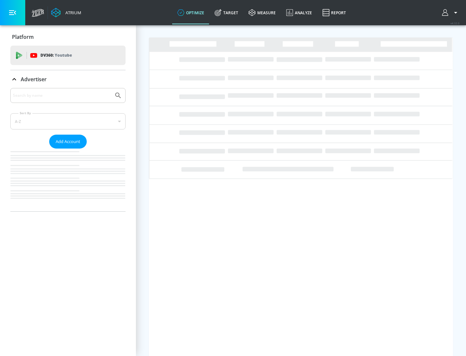  What do you see at coordinates (63, 55) in the screenshot?
I see `p: Youtube` at bounding box center [63, 55].